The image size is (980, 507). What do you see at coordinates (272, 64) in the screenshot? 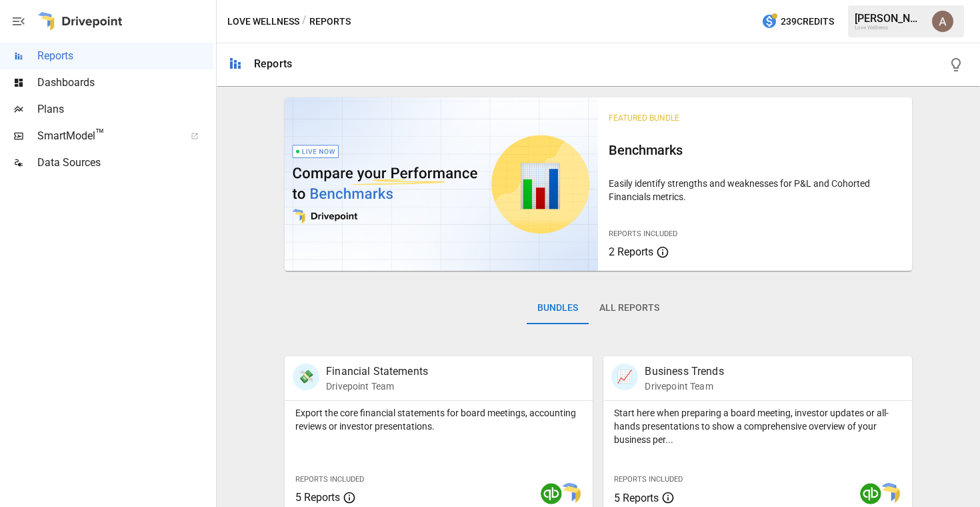
I see `div: Reports` at bounding box center [272, 64].